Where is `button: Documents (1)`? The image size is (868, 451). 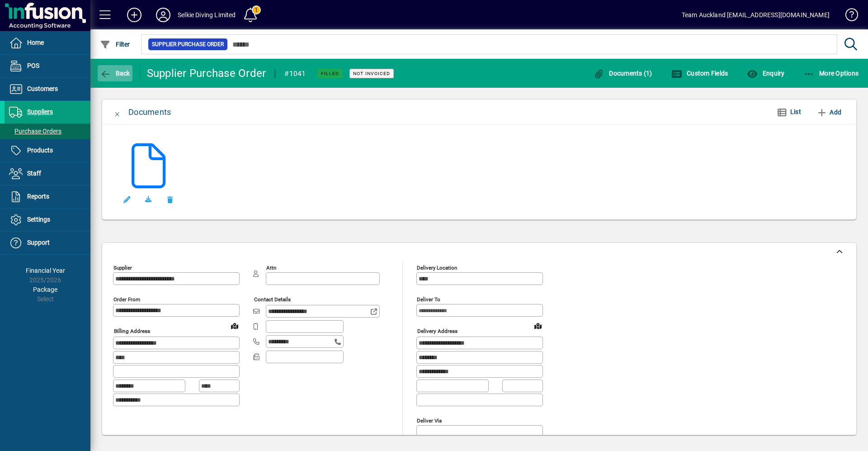 button: Documents (1) is located at coordinates (623, 73).